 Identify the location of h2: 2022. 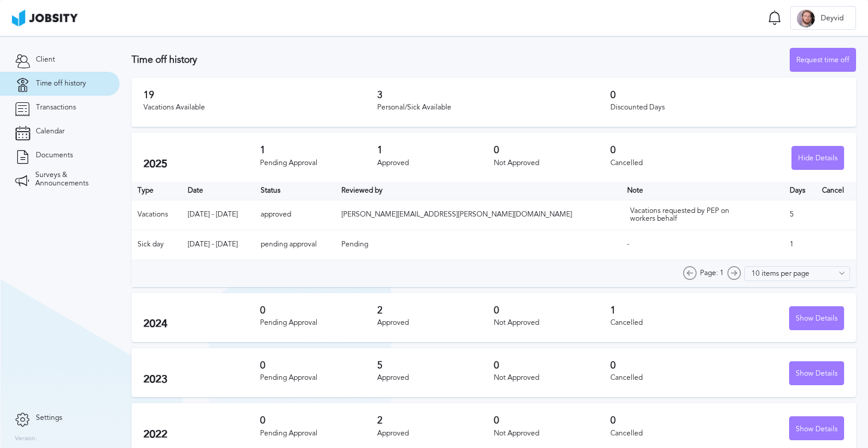
(201, 434).